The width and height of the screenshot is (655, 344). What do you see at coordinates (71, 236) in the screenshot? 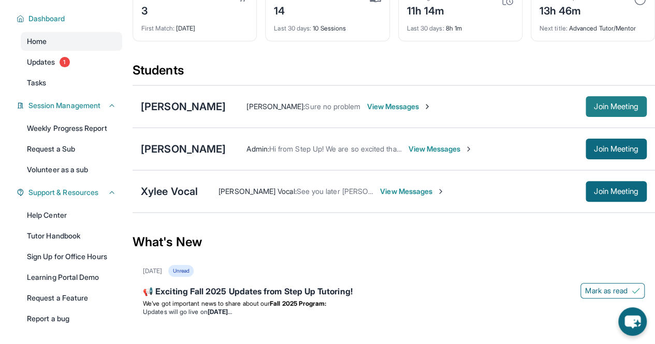
I see `a: Tutor Handbook` at bounding box center [71, 236].